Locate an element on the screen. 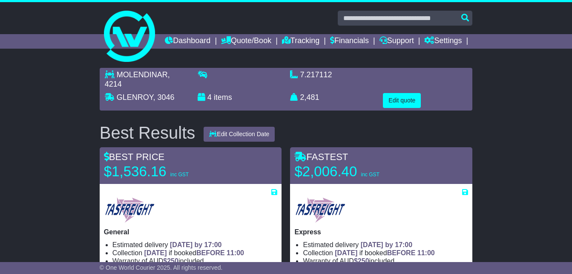 Image resolution: width=572 pixels, height=274 pixels. span: GLENROY is located at coordinates (135, 97).